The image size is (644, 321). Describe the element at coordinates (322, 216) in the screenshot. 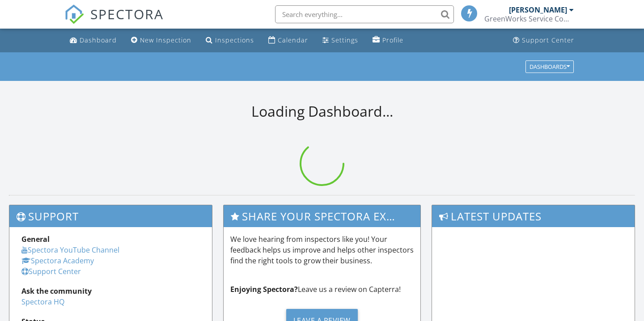

I see `h3: Share Your Spectora Experience` at that location.